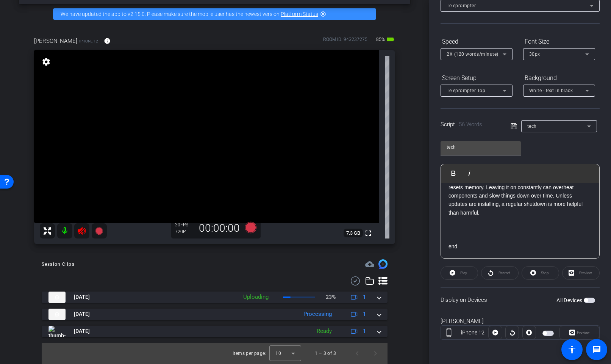 The height and width of the screenshot is (364, 611). I want to click on div: Processing, so click(318, 314).